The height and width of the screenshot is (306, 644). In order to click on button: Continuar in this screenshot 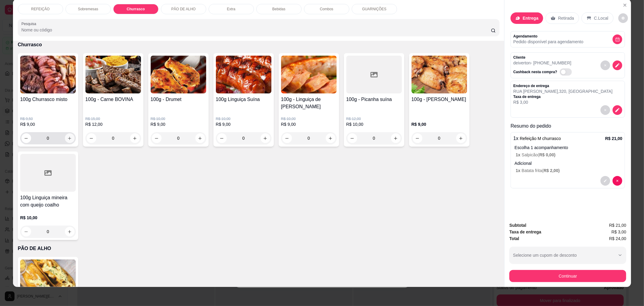, I will do `click(568, 276)`.